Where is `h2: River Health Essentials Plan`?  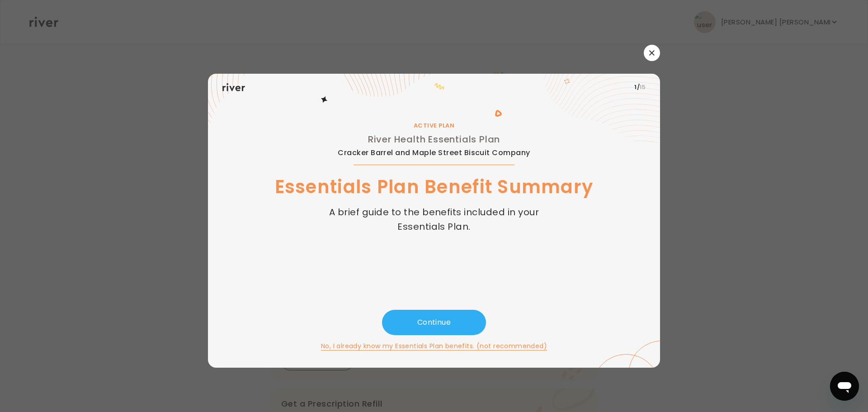 h2: River Health Essentials Plan is located at coordinates (434, 139).